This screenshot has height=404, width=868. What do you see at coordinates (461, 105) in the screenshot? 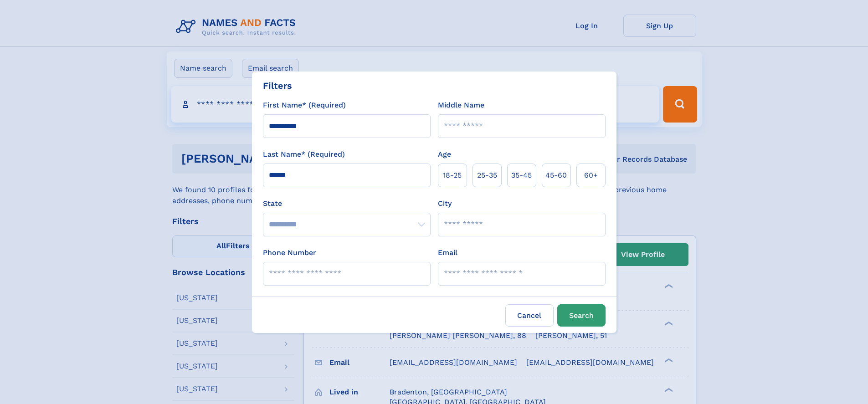
I see `label: Middle Name` at bounding box center [461, 105].